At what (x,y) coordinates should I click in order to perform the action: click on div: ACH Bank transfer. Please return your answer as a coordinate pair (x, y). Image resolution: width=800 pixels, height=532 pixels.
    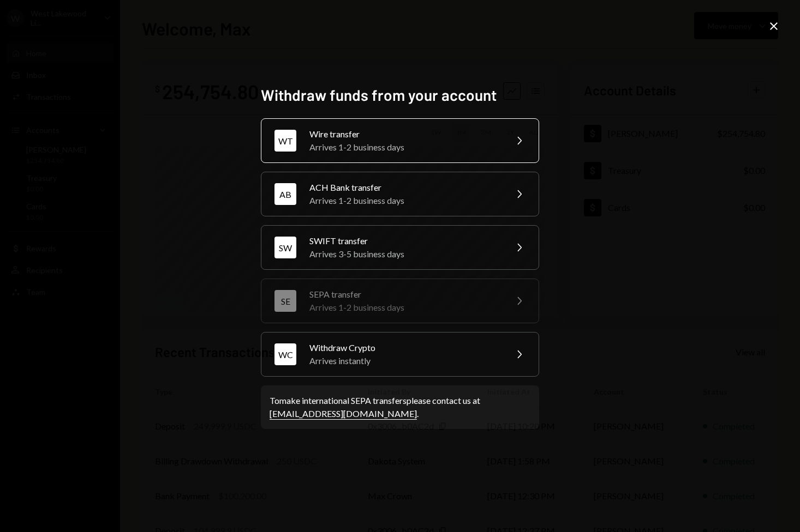
    Looking at the image, I should click on (404, 188).